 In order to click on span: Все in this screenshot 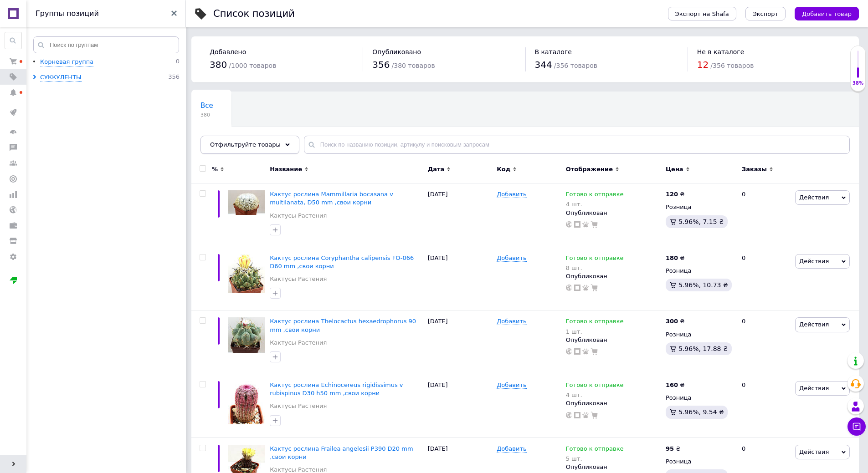, I will do `click(207, 106)`.